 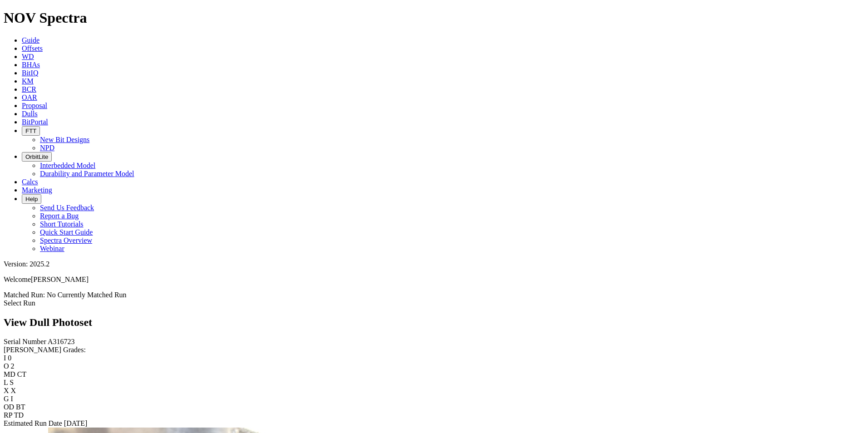 I want to click on label: OD, so click(x=9, y=406).